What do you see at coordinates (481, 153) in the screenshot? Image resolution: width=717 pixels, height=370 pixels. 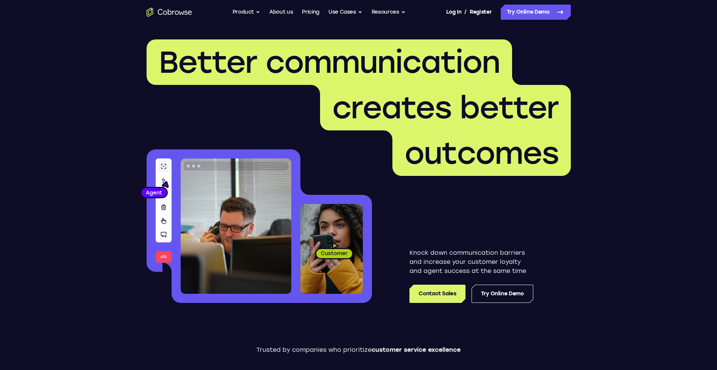 I see `span: outcomes` at bounding box center [481, 153].